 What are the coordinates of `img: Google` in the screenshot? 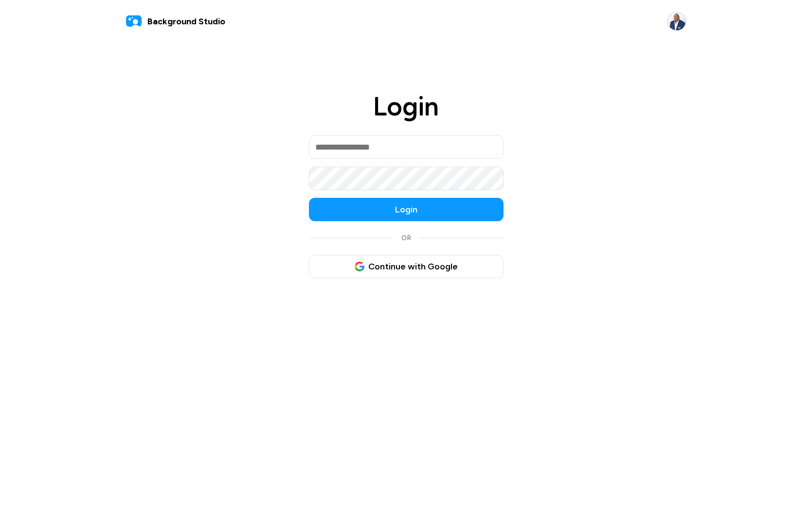 It's located at (359, 266).